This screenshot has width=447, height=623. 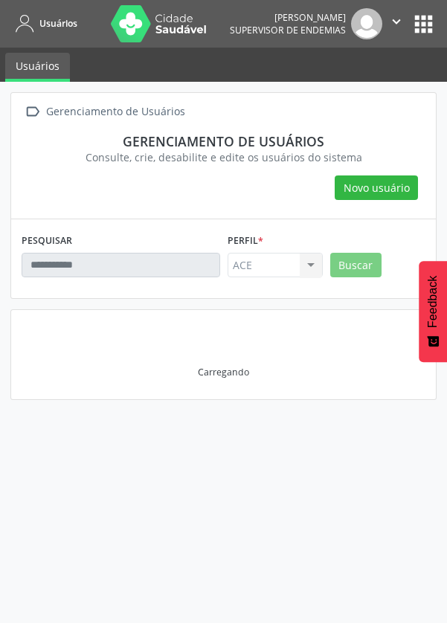 I want to click on a:  Gerenciamento de Usuários, so click(x=104, y=111).